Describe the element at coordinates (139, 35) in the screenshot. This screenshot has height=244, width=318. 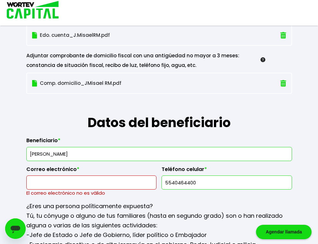
I see `p: Edo. cuenta_J.MisaelRM.pdf` at that location.